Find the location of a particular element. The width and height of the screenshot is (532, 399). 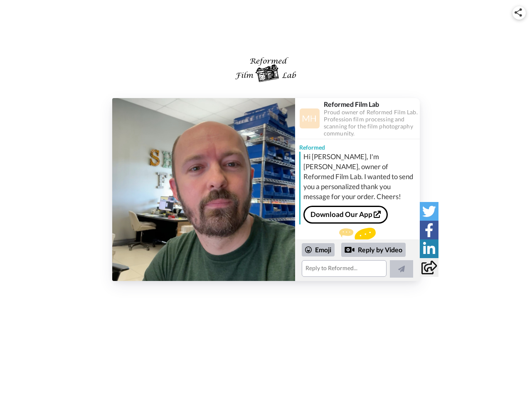

div: Proud owner of Reformed Film Lab. Profession film processing and scanning for the film photograph... is located at coordinates (372, 123).